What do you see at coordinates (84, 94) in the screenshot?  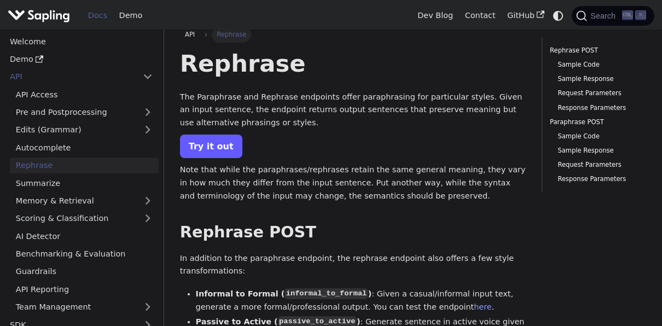 I see `a: API Access` at bounding box center [84, 94].